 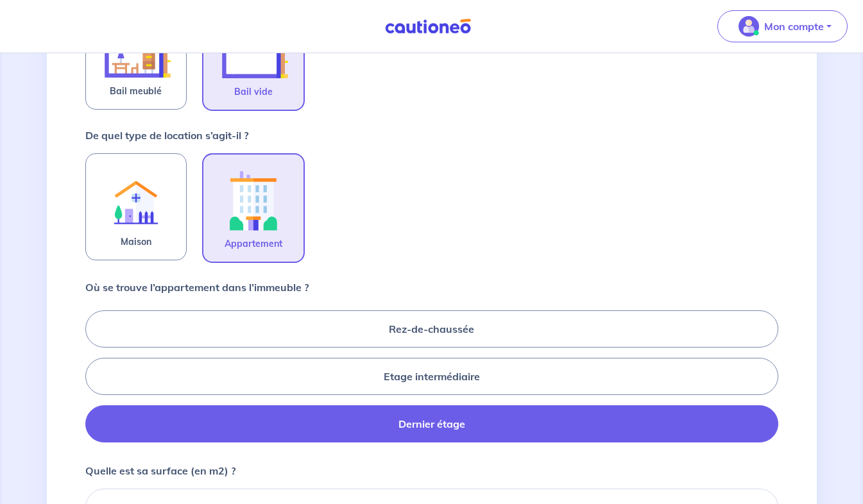 What do you see at coordinates (432, 376) in the screenshot?
I see `label: Etage intermédiaire` at bounding box center [432, 376].